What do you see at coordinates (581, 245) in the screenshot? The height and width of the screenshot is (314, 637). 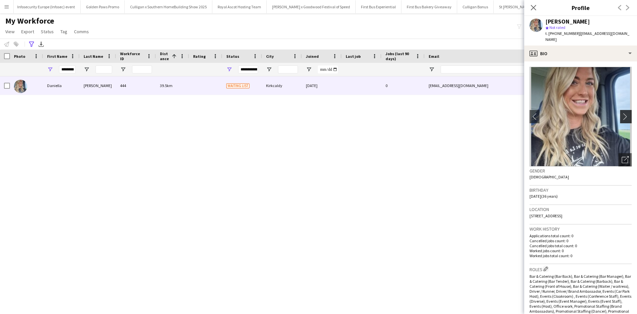 I see `p: Cancelled jobs total count: 0` at bounding box center [581, 245].